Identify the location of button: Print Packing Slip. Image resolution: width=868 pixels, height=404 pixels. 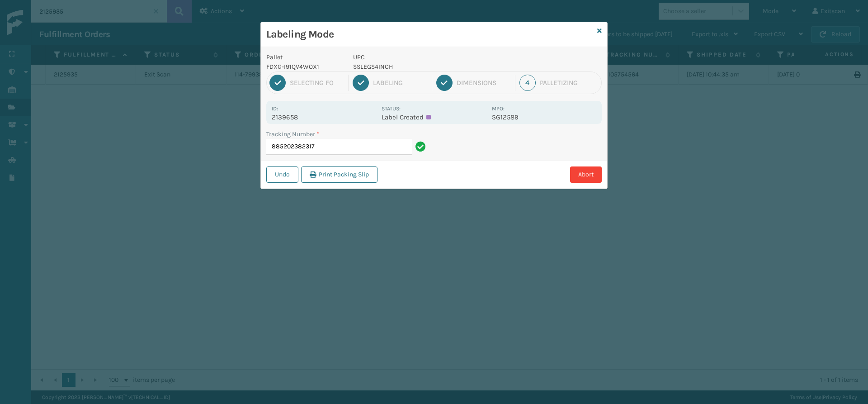
(339, 175).